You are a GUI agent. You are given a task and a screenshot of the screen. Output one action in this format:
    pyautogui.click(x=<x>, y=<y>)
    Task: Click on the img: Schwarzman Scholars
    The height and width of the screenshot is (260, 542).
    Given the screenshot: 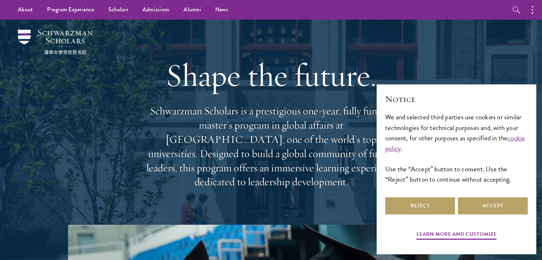 What is the action you would take?
    pyautogui.click(x=55, y=42)
    